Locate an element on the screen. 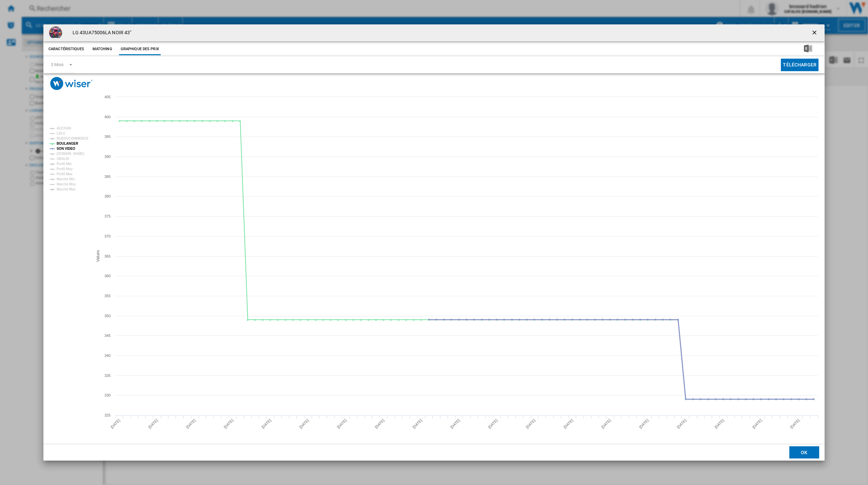  tspan: 345 is located at coordinates (107, 335).